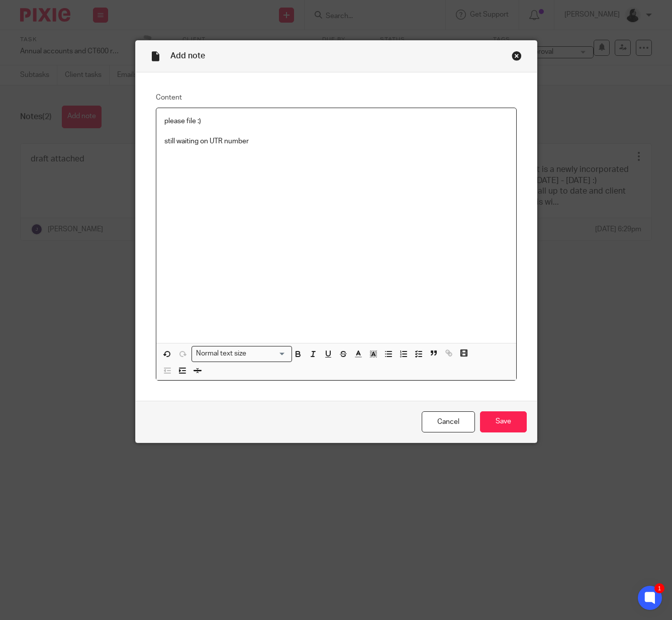  Describe the element at coordinates (337, 121) in the screenshot. I see `p: please file :)` at that location.